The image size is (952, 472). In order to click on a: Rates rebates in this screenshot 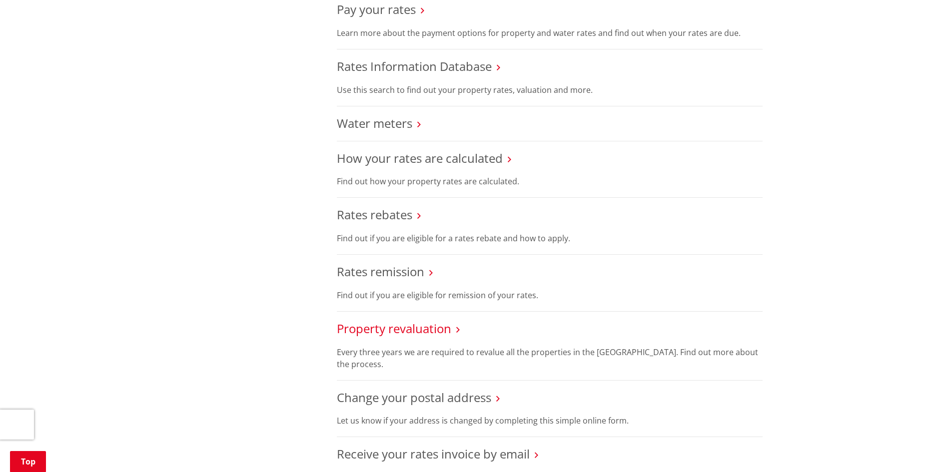, I will do `click(374, 214)`.